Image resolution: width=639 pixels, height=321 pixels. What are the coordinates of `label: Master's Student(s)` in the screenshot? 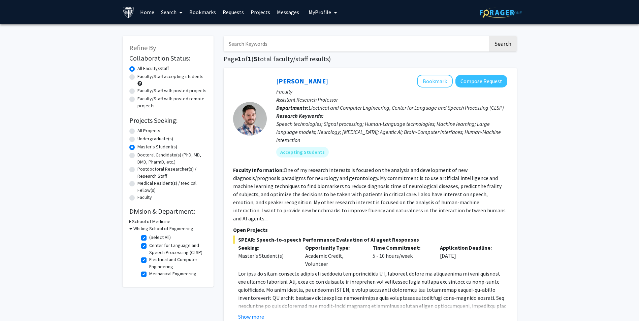 It's located at (157, 147).